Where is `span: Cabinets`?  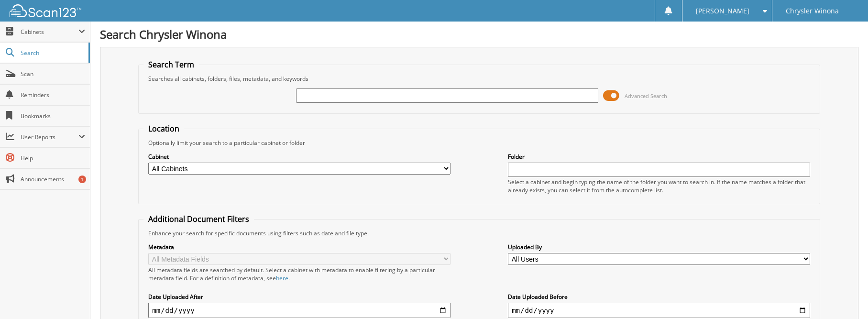 span: Cabinets is located at coordinates (49, 32).